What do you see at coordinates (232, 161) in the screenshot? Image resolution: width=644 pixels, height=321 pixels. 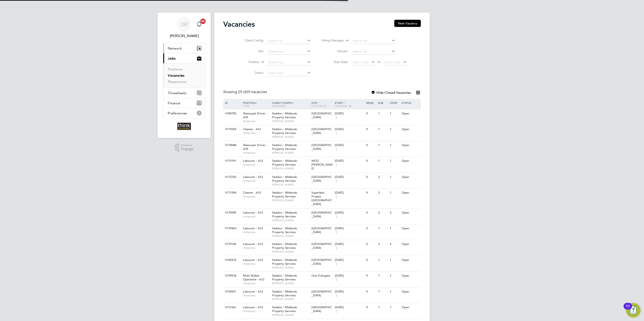 I see `div: V175191` at bounding box center [232, 161].